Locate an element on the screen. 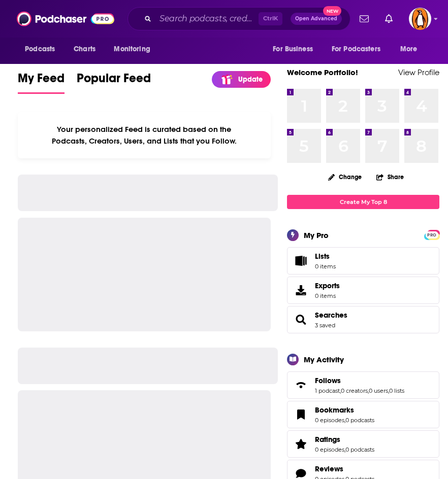 Image resolution: width=448 pixels, height=479 pixels. input: Search podcasts, credits, & more... is located at coordinates (206, 19).